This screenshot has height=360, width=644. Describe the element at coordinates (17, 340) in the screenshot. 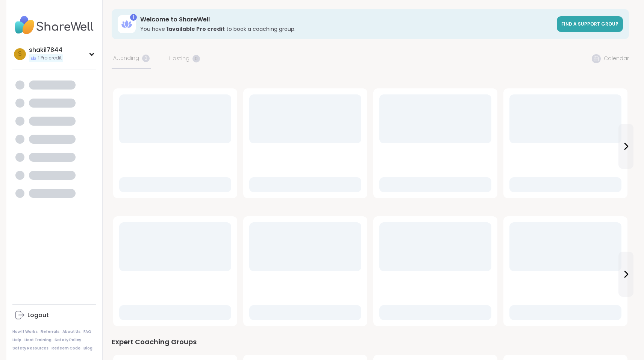

I see `a: Help` at that location.